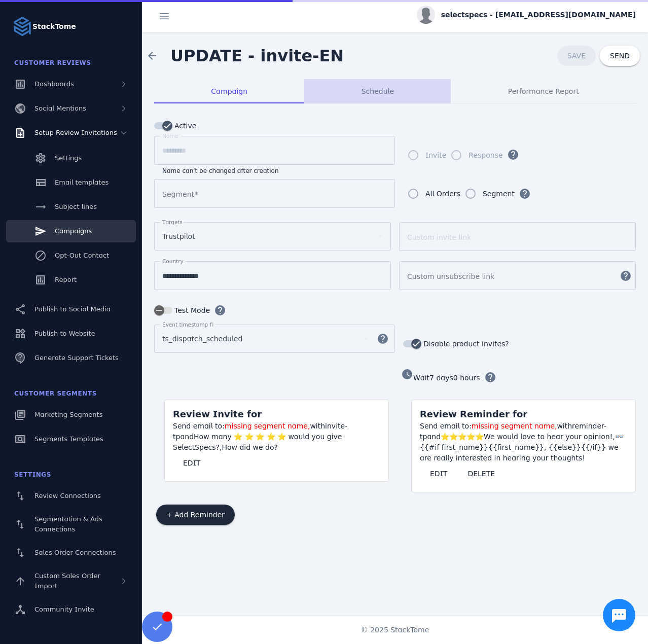 This screenshot has height=644, width=648. Describe the element at coordinates (451, 277) in the screenshot. I see `mat-label: Custom unsubscribe link` at that location.